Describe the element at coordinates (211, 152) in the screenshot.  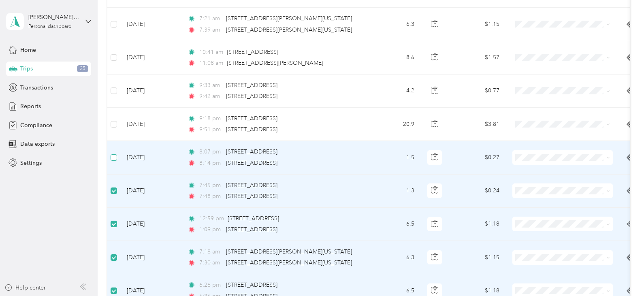
I see `span: 8:07 pm` at that location.